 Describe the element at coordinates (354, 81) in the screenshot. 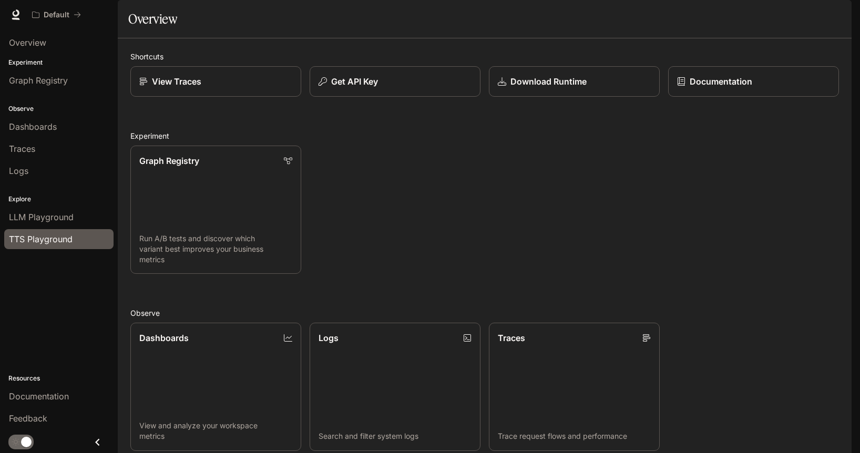

I see `p: Get API Key` at that location.